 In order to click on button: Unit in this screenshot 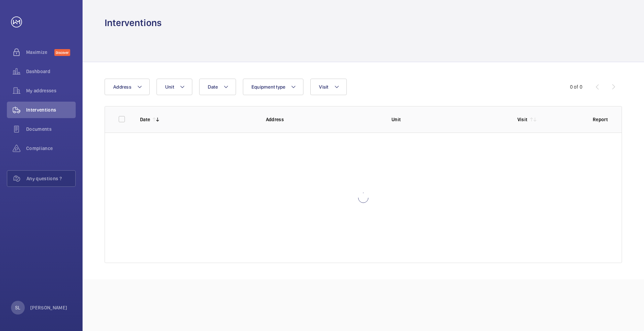, I will do `click(174, 87)`.